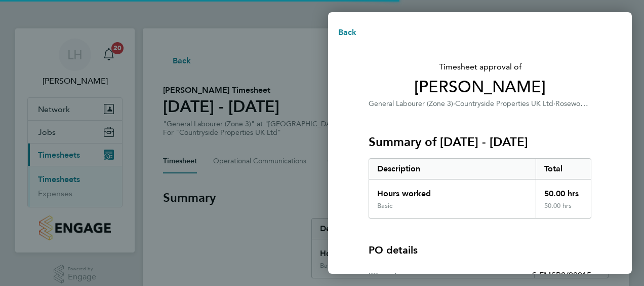 The height and width of the screenshot is (286, 644). What do you see at coordinates (393, 250) in the screenshot?
I see `h4: PO details` at bounding box center [393, 250].